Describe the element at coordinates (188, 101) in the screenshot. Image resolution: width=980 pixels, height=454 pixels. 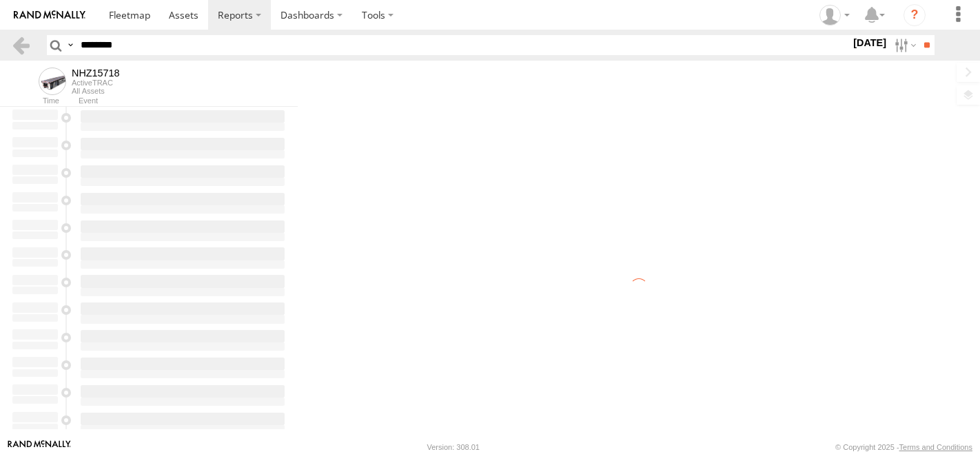
I see `div: Event` at that location.